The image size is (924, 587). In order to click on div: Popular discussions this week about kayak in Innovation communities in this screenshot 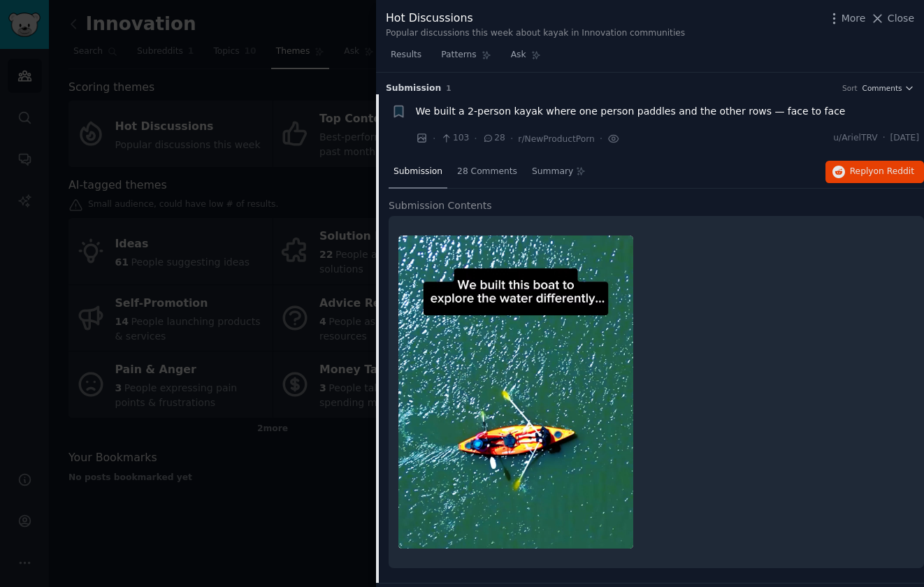, I will do `click(535, 34)`.